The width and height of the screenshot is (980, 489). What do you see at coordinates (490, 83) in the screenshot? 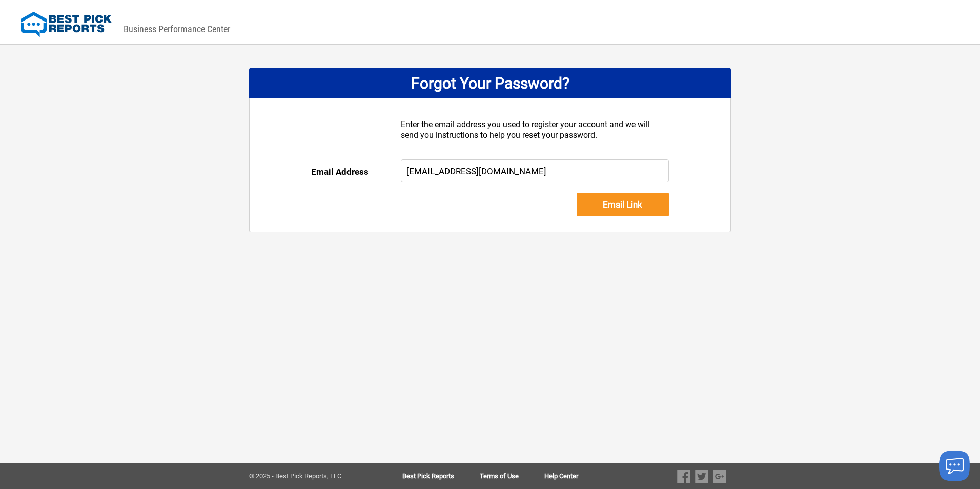
I see `div: Forgot Your Password?` at bounding box center [490, 83].